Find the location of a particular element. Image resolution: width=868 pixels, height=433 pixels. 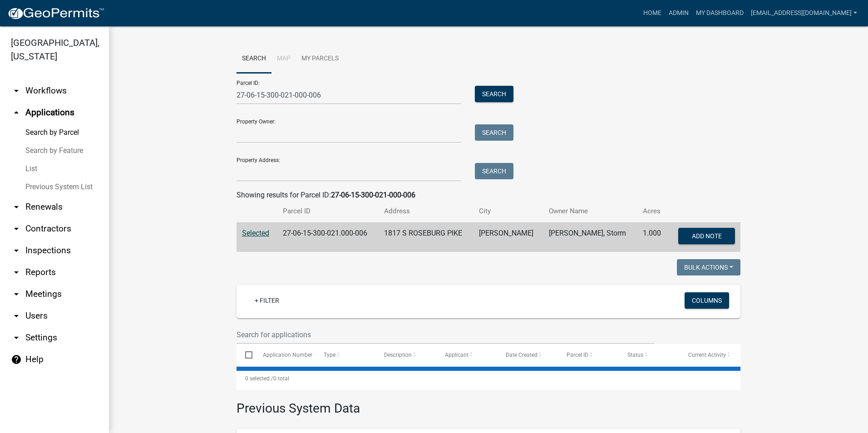

a: Selected is located at coordinates (256, 233).